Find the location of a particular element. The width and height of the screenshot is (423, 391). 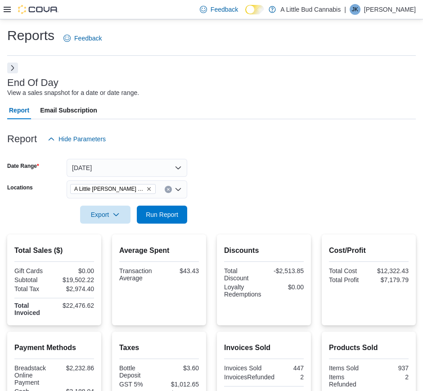

button: Run Report is located at coordinates (162, 215).